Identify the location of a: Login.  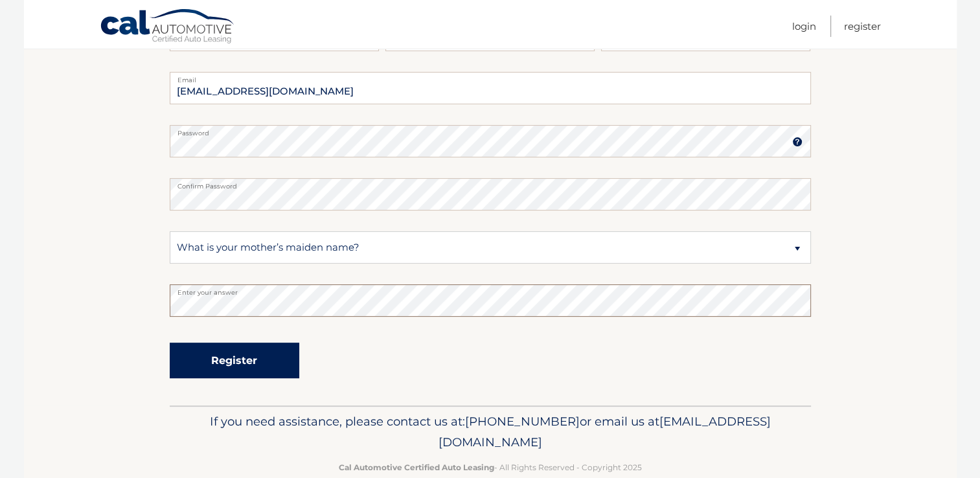
(803, 26).